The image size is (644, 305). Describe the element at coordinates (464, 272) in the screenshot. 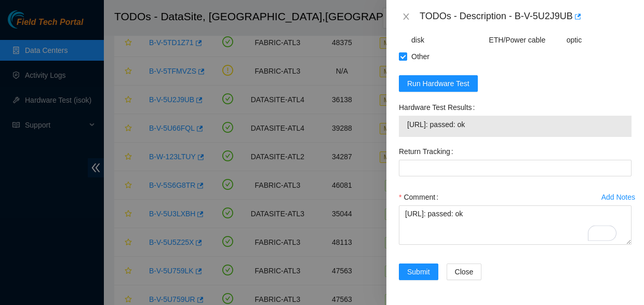

I see `span: Close` at that location.